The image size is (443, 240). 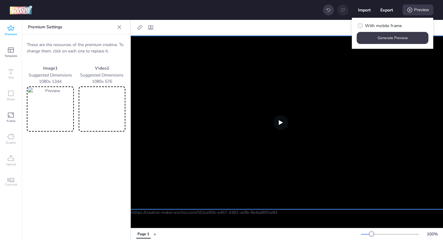 I want to click on div: Tabs, so click(x=143, y=234).